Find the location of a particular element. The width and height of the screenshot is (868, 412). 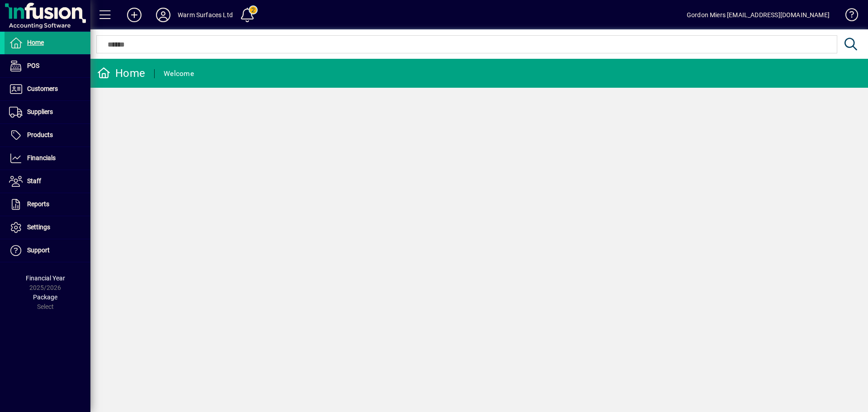

span: Package is located at coordinates (45, 297).